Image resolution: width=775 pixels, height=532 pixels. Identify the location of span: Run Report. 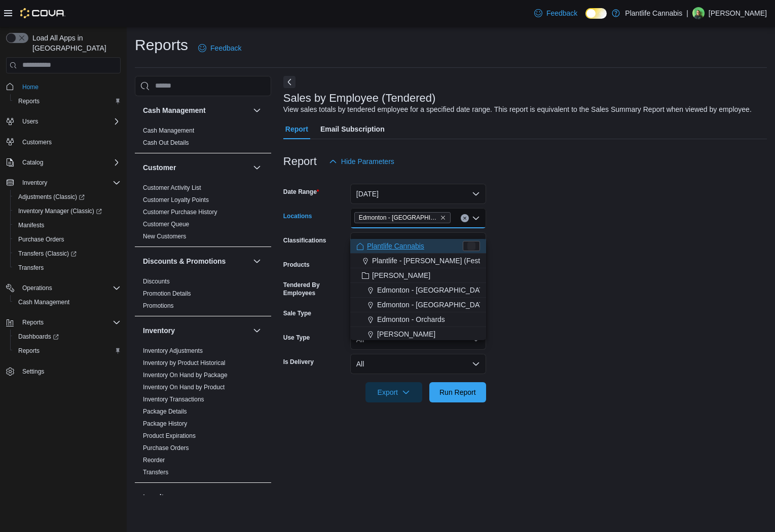
(458, 392).